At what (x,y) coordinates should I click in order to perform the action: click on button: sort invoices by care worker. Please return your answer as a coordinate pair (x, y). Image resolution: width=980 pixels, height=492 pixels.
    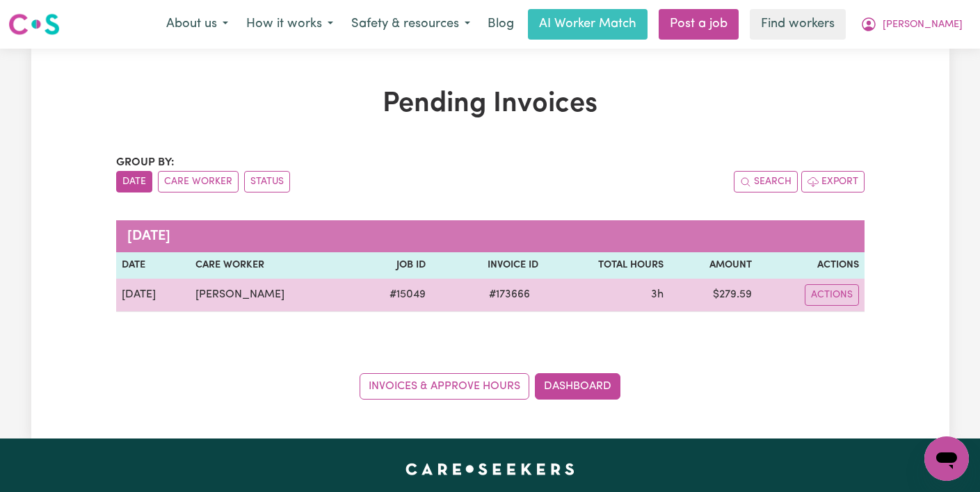
    Looking at the image, I should click on (199, 181).